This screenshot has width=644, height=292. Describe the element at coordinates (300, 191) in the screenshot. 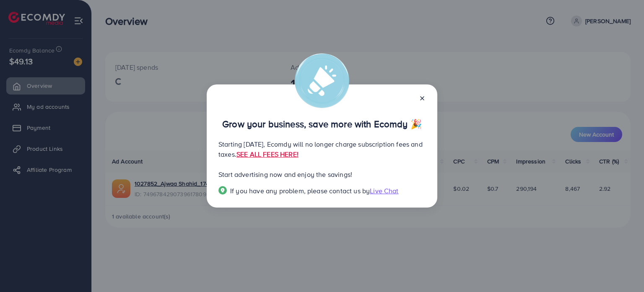

I see `span: If you have any problem, please contact us by` at that location.